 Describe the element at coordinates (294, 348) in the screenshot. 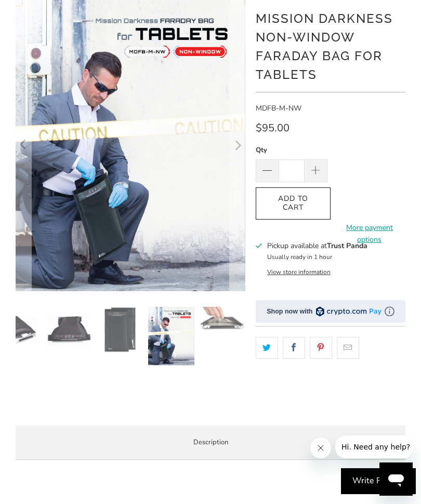

I see `a: Share this on Facebook` at that location.